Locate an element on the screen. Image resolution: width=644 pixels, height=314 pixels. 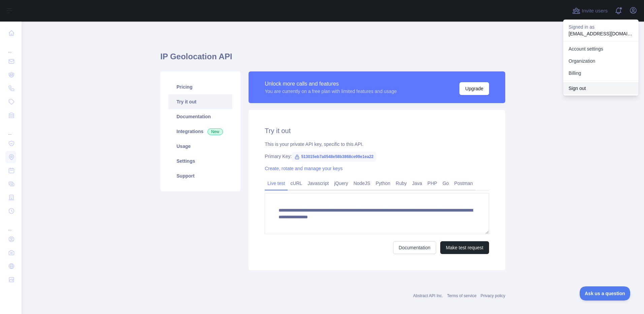
a: Organization is located at coordinates (601, 61).